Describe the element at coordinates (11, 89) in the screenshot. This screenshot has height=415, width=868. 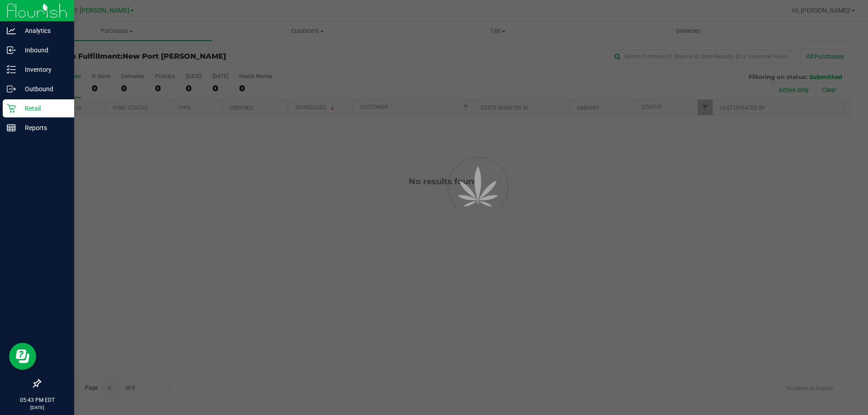
I see `inline-svg: Outbound` at that location.